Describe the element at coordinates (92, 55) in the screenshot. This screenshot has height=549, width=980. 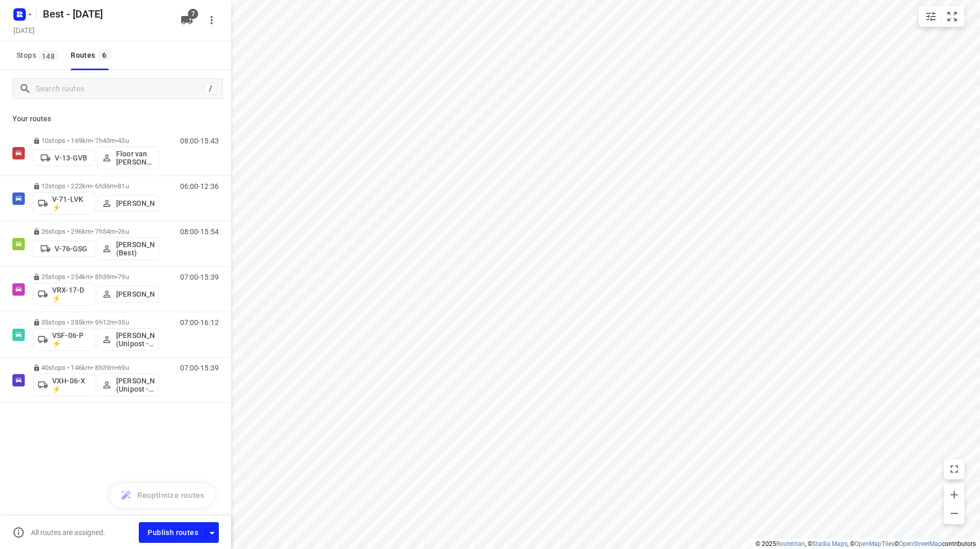
I see `div: Routes` at that location.